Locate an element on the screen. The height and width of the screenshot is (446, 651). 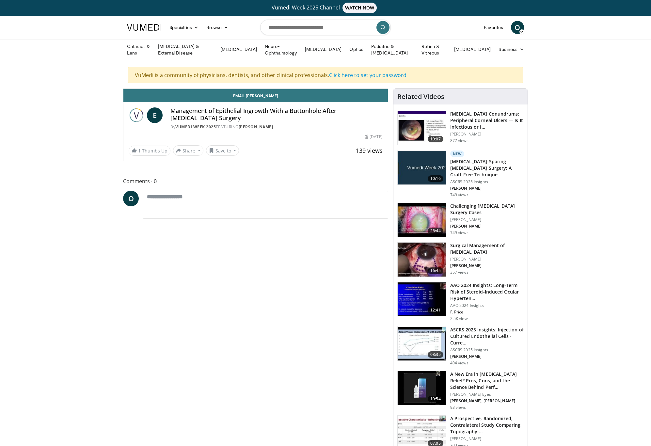
img: d1bebadf-5ef8-4c82-bd02-47cdd9740fa5.150x105_q85_crop-smart_upscale.jpg is located at coordinates (422, 299).